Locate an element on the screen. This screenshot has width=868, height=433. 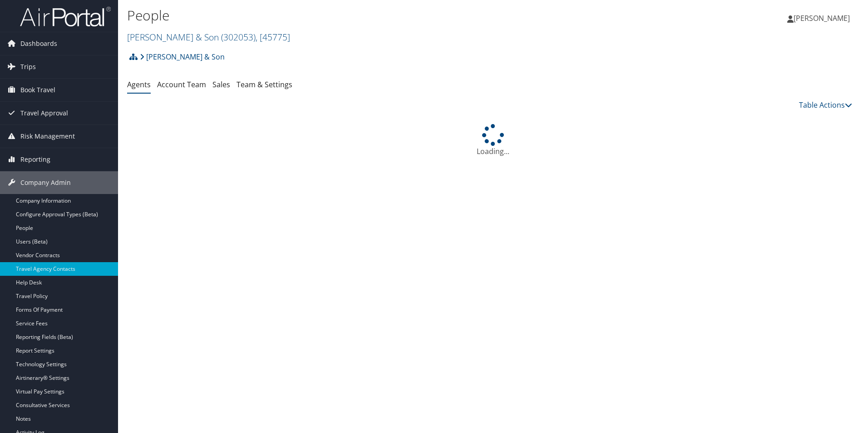
span: ( 302053 ) is located at coordinates (239, 37).